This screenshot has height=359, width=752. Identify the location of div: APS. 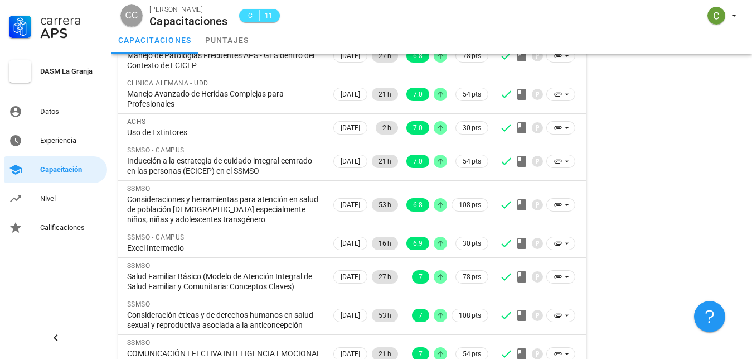
(71, 33).